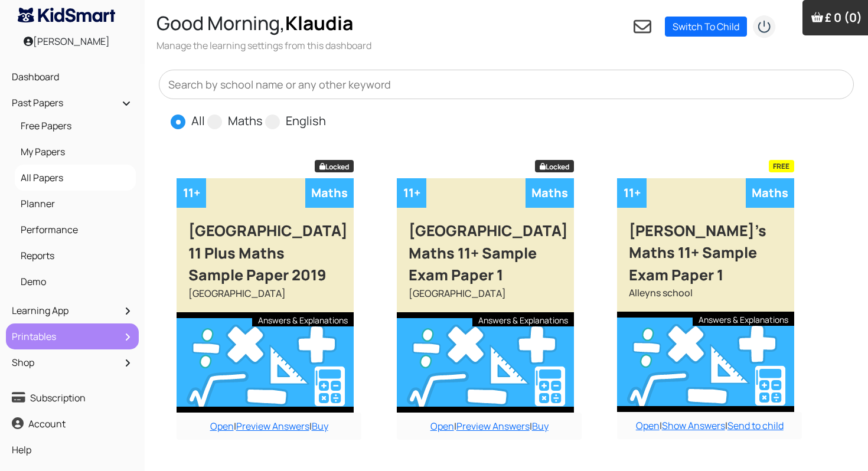  I want to click on a: Send to child, so click(755, 426).